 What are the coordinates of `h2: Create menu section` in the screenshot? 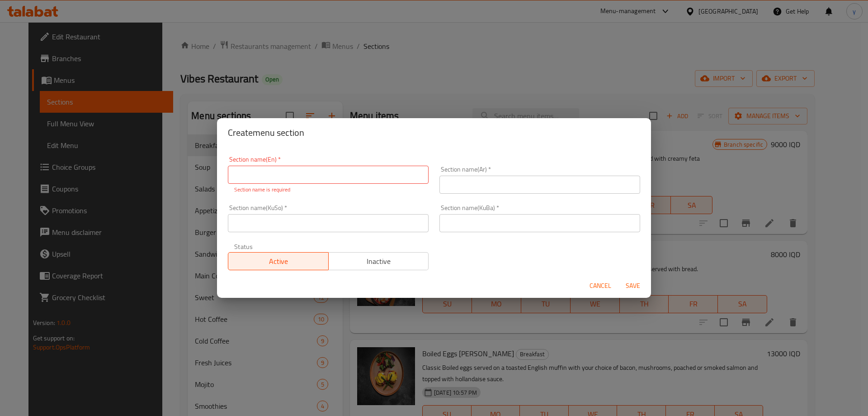 It's located at (434, 133).